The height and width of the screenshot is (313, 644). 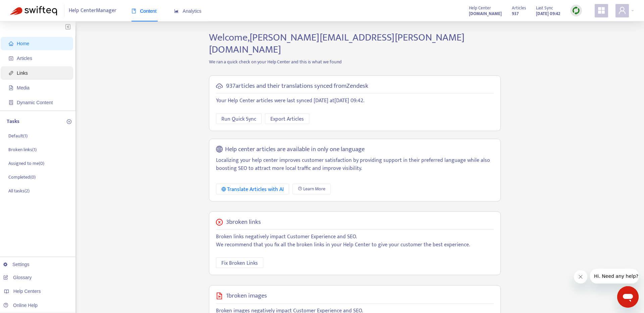 What do you see at coordinates (18, 277) in the screenshot?
I see `a: Glossary` at bounding box center [18, 277].